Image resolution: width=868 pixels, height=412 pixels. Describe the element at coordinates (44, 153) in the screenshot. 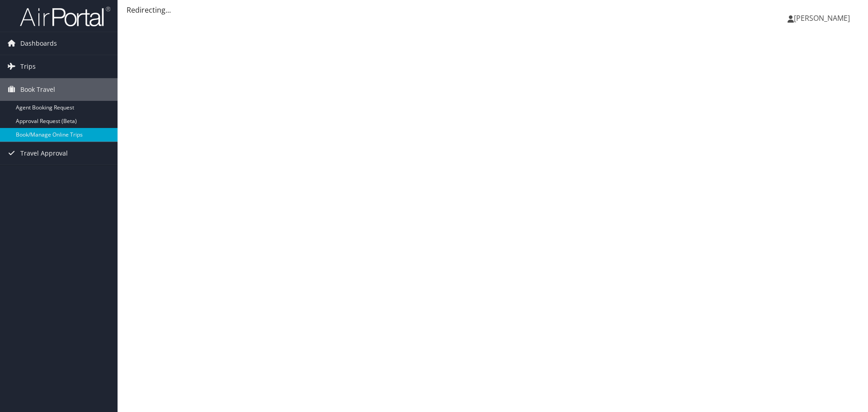

I see `span: Travel Approval` at that location.